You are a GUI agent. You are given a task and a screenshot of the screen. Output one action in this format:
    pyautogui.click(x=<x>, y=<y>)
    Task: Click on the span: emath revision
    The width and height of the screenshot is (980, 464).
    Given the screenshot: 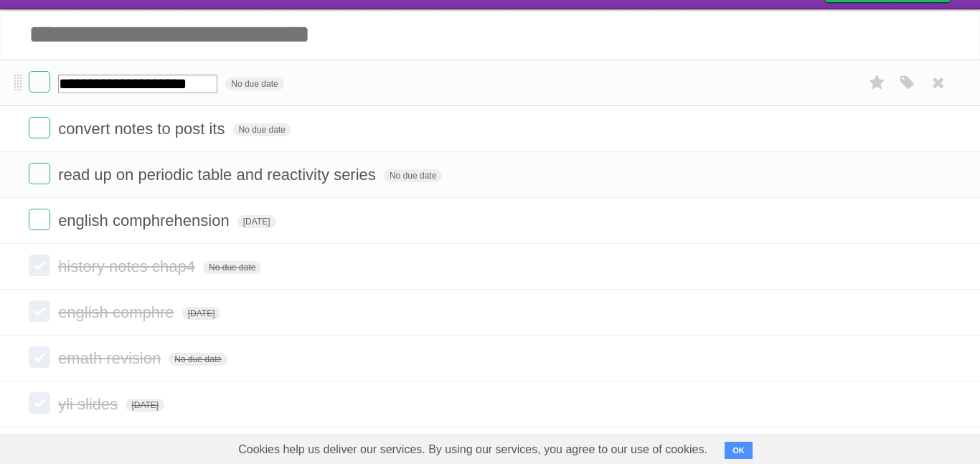 What is the action you would take?
    pyautogui.click(x=111, y=358)
    